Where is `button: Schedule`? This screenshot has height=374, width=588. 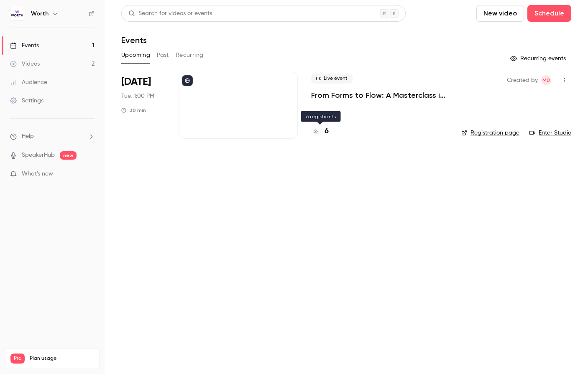
button: Schedule is located at coordinates (549, 13).